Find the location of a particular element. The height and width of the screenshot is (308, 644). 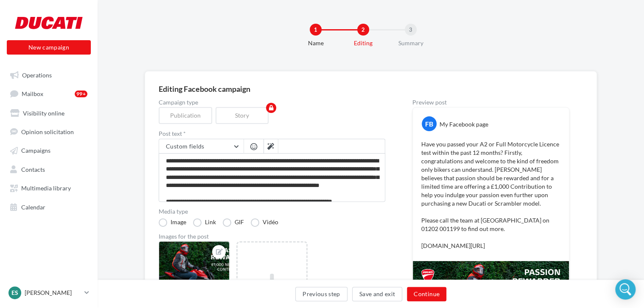

div: Open Intercom Messenger is located at coordinates (625, 290).